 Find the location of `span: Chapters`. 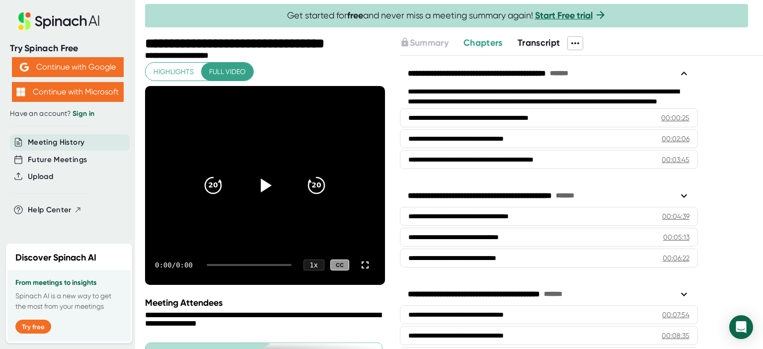

span: Chapters is located at coordinates (483, 43).